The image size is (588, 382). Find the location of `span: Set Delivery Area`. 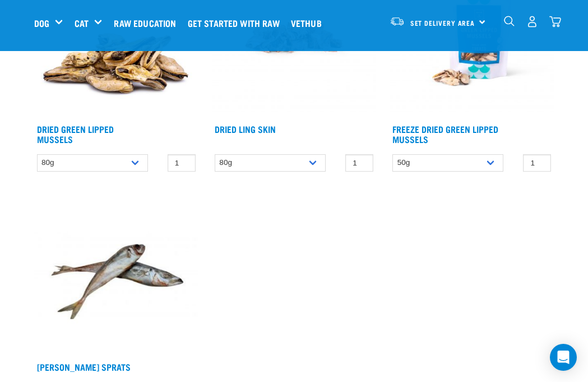

span: Set Delivery Area is located at coordinates (443, 23).